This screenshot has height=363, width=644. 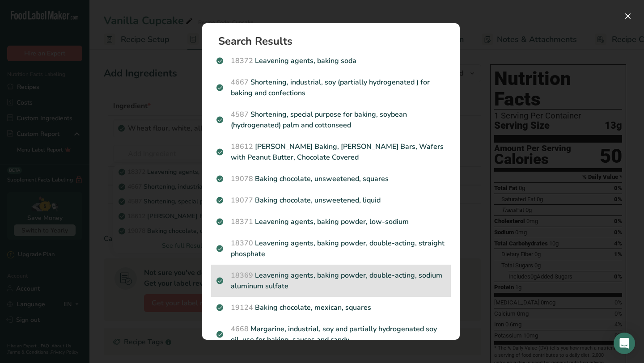 What do you see at coordinates (331, 200) in the screenshot?
I see `p: Baking chocolate, unsweetened, liquid` at bounding box center [331, 200].